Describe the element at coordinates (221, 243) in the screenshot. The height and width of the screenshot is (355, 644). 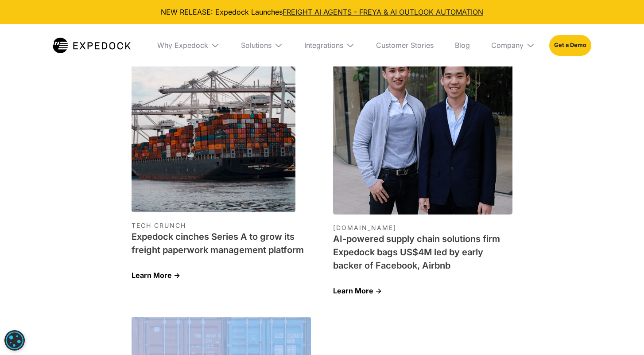
I see `h1: Expedock cinches Series A to grow its freight paperwork management platform` at that location.